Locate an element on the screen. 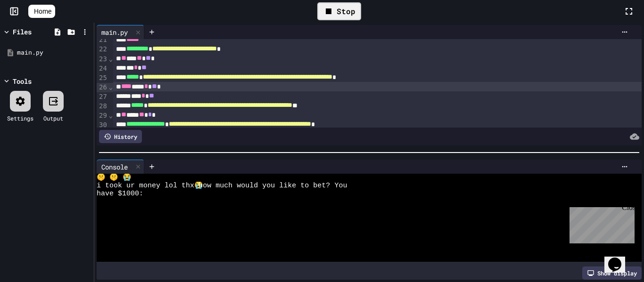  div: 26 is located at coordinates (102, 88).